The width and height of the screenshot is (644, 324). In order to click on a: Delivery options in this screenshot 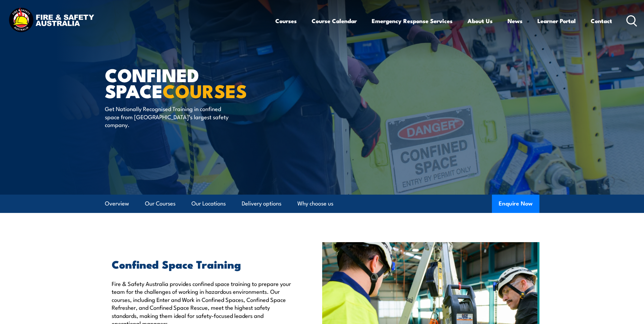, I will do `click(261, 203)`.